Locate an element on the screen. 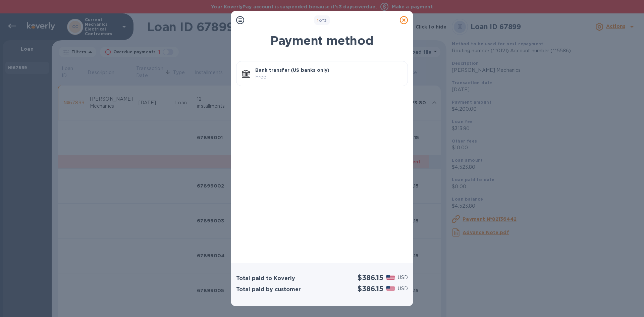 The width and height of the screenshot is (644, 317). h3: Total paid to Koverly is located at coordinates (265, 278).